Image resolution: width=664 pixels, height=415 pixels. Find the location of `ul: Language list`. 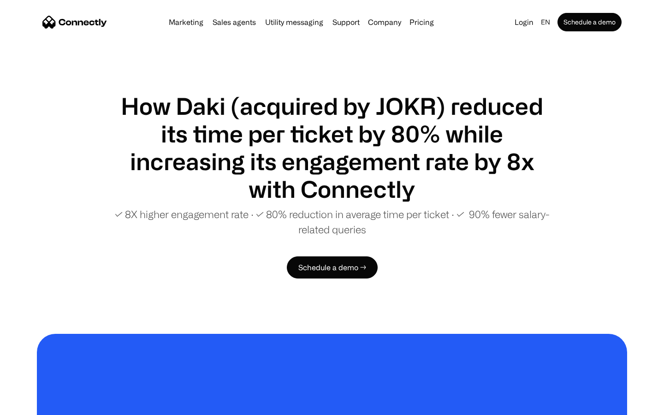

ul: Language list is located at coordinates (37, 406).